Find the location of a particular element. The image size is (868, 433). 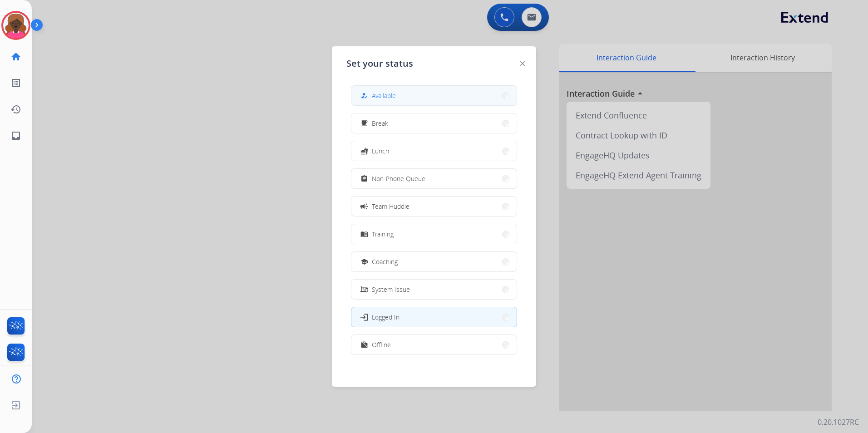

mat-icon: menu_book is located at coordinates (364, 234).